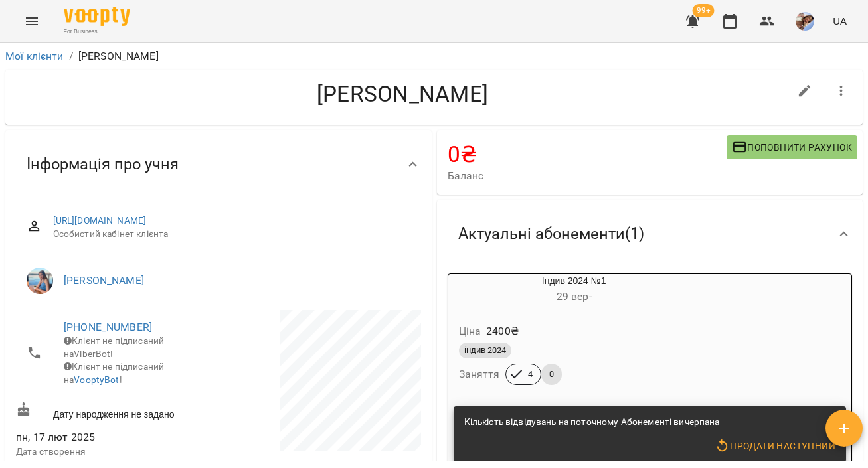  Describe the element at coordinates (97, 31) in the screenshot. I see `span: For Business` at that location.